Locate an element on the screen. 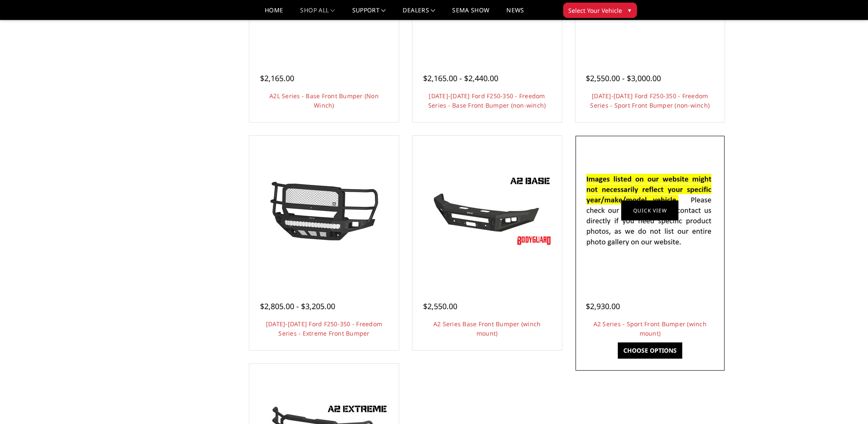 The image size is (868, 424). a: Choose Options is located at coordinates (650, 351).